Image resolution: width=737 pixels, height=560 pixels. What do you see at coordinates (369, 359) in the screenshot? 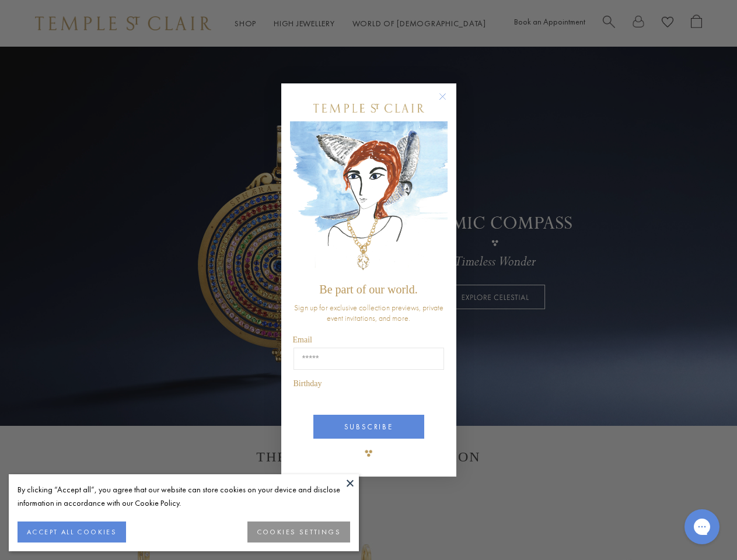
I see `input: Email` at bounding box center [369, 359].